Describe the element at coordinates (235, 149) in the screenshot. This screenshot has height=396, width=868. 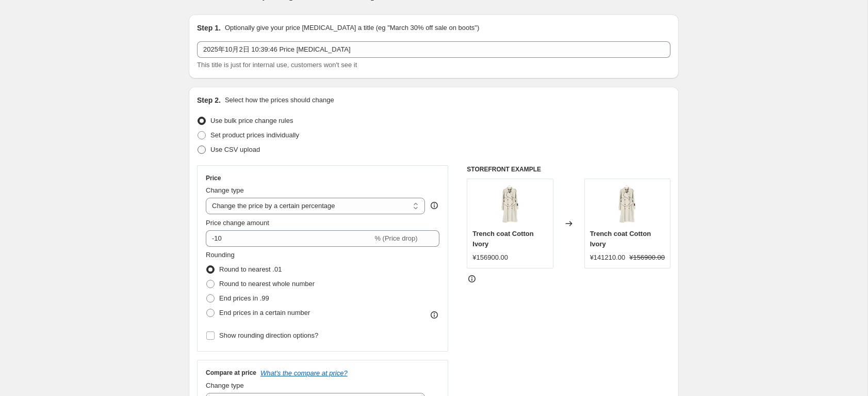
I see `span: Use CSV upload` at that location.